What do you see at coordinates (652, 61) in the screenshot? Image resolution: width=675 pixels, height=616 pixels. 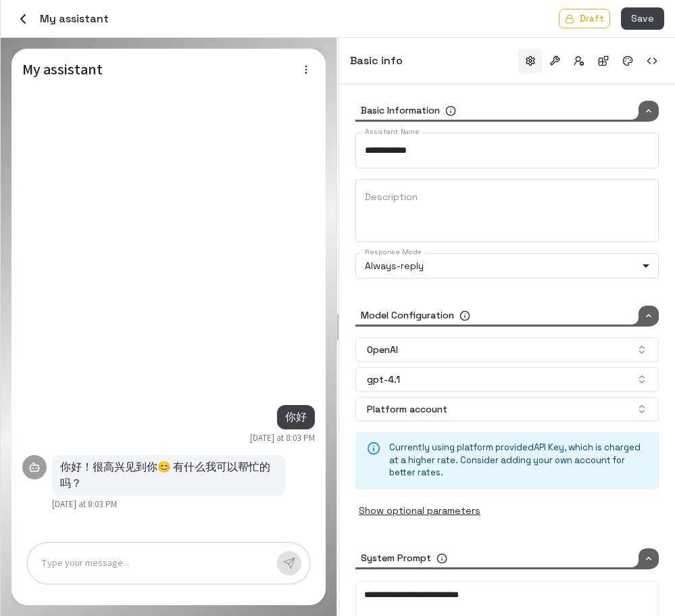 I see `button: Embed` at bounding box center [652, 61].